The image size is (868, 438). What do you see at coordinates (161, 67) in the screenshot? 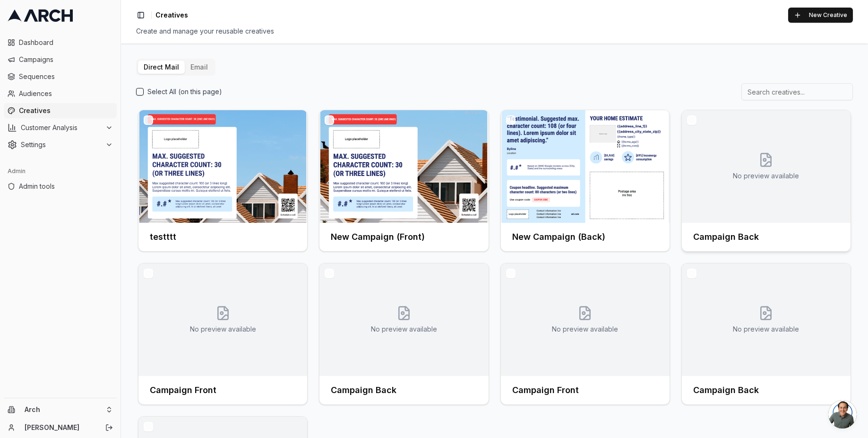
I see `button: Direct Mail` at bounding box center [161, 67].